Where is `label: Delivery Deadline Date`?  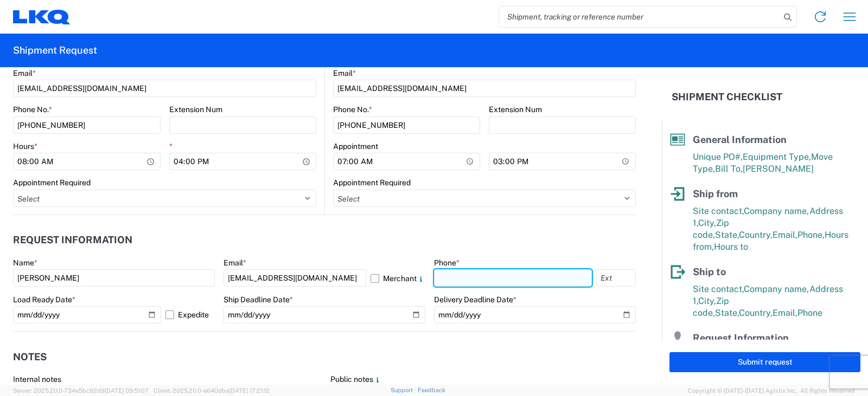 label: Delivery Deadline Date is located at coordinates (475, 299).